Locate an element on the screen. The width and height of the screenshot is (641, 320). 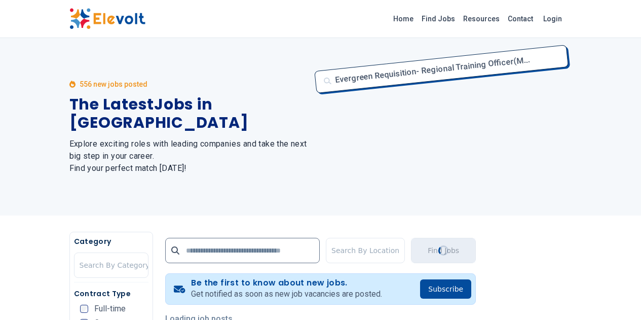
a: Login is located at coordinates (553, 19).